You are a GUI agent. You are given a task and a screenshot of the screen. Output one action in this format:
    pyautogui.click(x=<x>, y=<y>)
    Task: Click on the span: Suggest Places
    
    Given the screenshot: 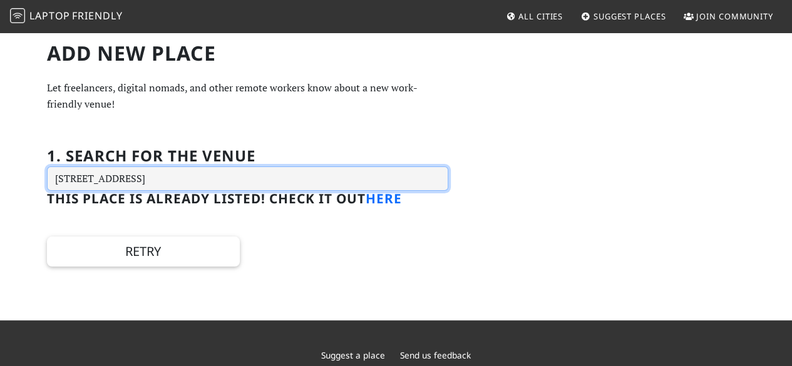 What is the action you would take?
    pyautogui.click(x=630, y=16)
    